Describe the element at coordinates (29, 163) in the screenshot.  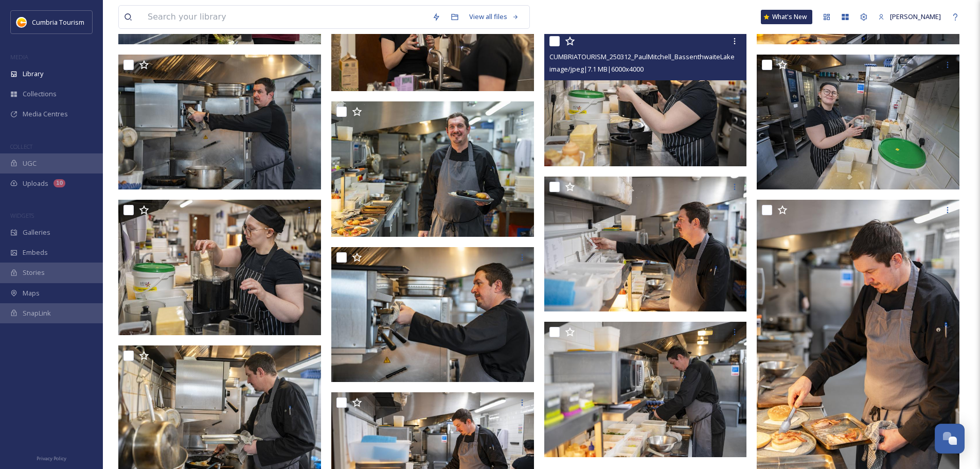
I see `span: UGC` at that location.